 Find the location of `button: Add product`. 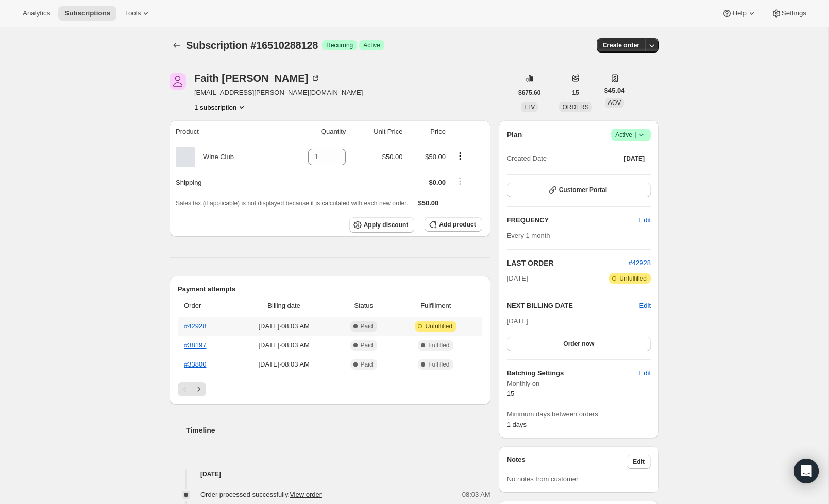

button: Add product is located at coordinates (452, 225).